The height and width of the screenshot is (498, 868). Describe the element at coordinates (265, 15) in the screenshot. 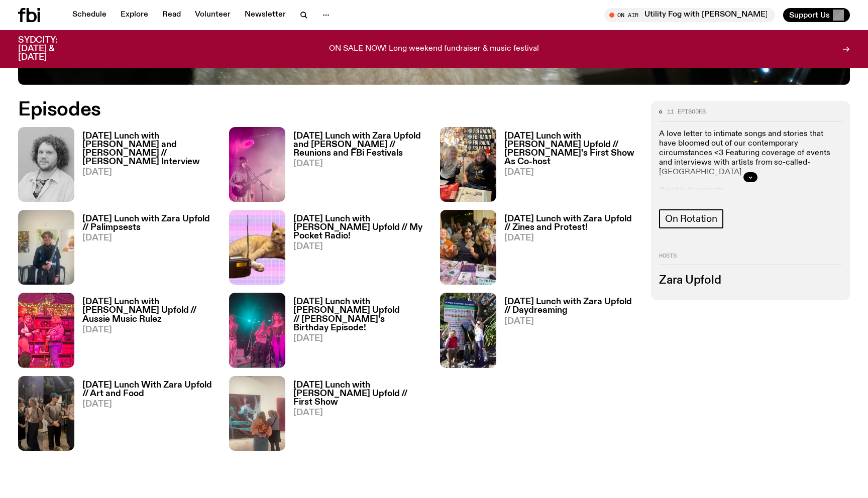

I see `a: Newsletter` at that location.